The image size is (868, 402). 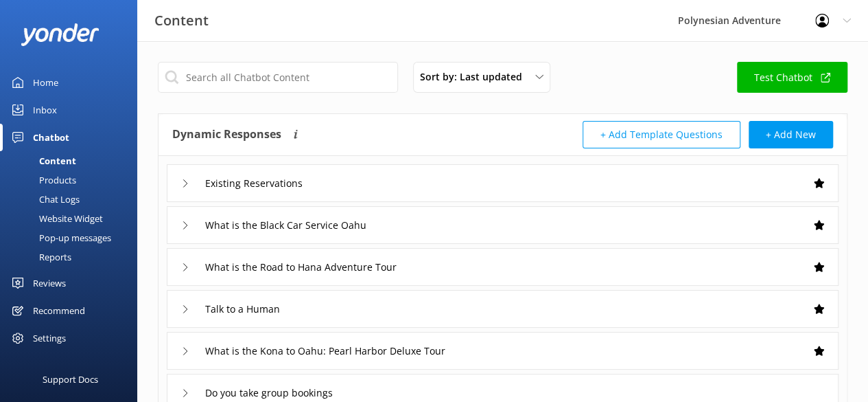 I want to click on div: Inbox, so click(x=45, y=110).